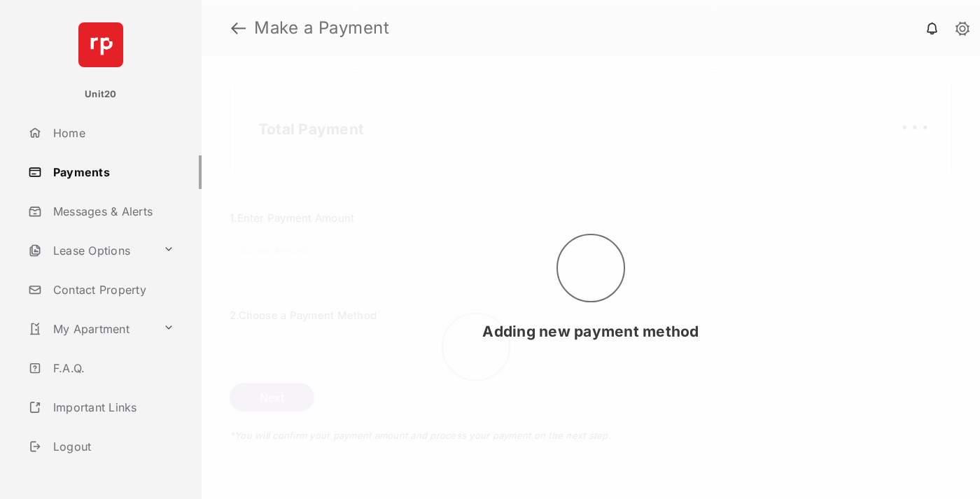 The image size is (980, 499). What do you see at coordinates (112, 290) in the screenshot?
I see `a: Contact Property` at bounding box center [112, 290].